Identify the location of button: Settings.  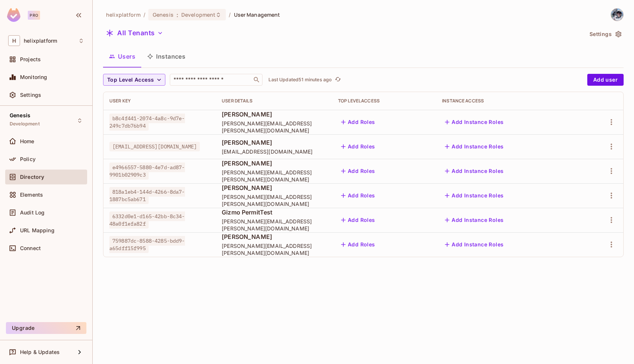
(605, 34).